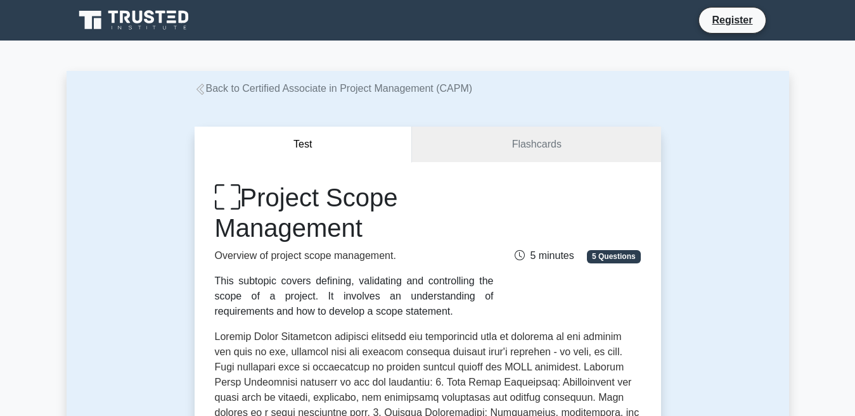 The width and height of the screenshot is (855, 416). What do you see at coordinates (613, 257) in the screenshot?
I see `span: 5 Questions` at bounding box center [613, 257].